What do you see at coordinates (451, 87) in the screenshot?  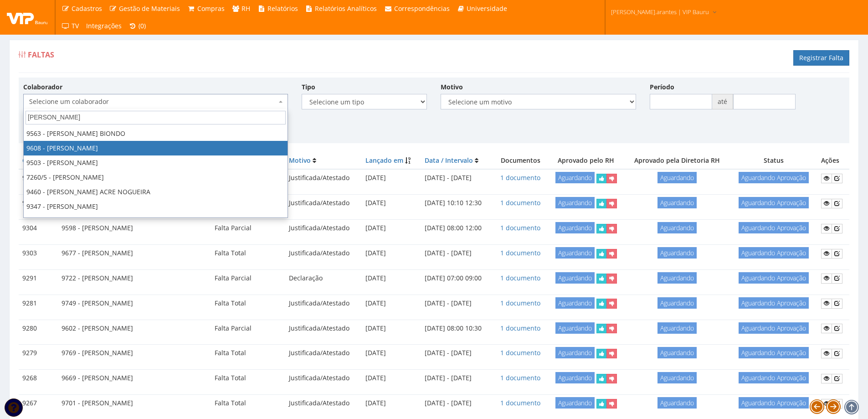 I see `label: Motivo` at bounding box center [451, 87].